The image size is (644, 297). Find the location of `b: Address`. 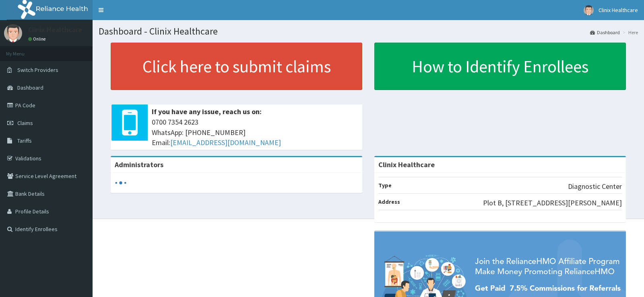

b: Address is located at coordinates (389, 202).